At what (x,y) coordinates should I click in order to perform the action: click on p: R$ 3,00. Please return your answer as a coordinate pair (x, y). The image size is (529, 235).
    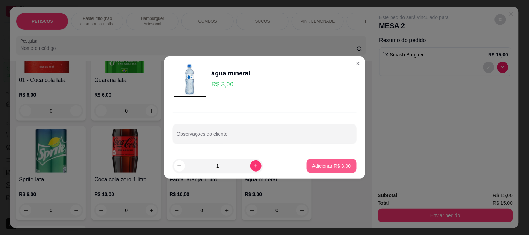
    Looking at the image, I should click on (231, 84).